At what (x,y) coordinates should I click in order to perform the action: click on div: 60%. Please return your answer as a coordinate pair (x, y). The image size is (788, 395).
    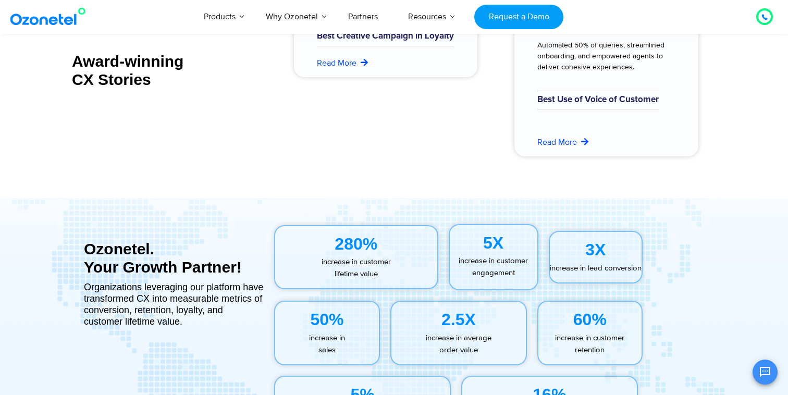
    Looking at the image, I should click on (590, 319).